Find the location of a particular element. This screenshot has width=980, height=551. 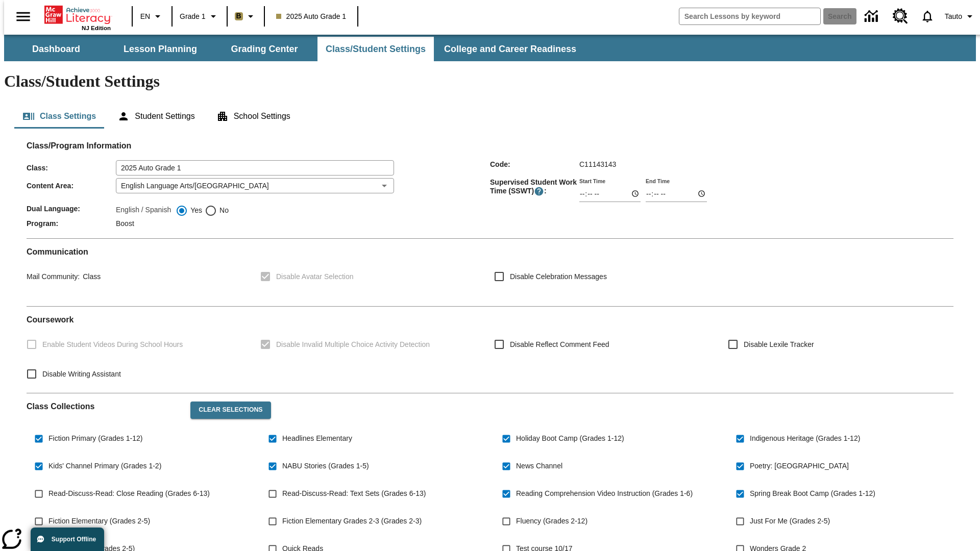

div: Class/Program Information is located at coordinates (490, 190).